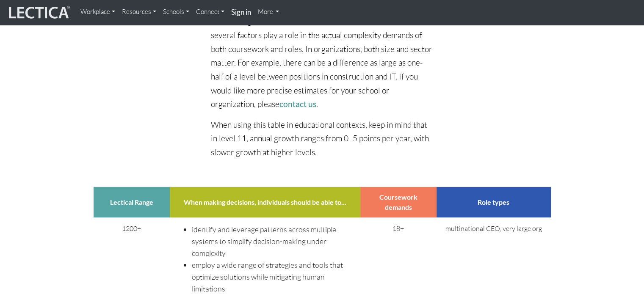 The width and height of the screenshot is (644, 294). I want to click on p: When using this table as a reference, please keep in mind that several factors play a role in the..., so click(322, 62).